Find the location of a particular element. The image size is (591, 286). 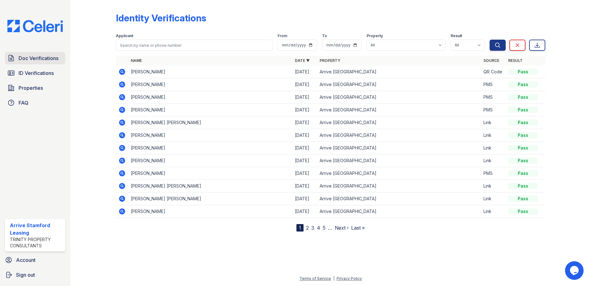

span: Account is located at coordinates (26, 260).